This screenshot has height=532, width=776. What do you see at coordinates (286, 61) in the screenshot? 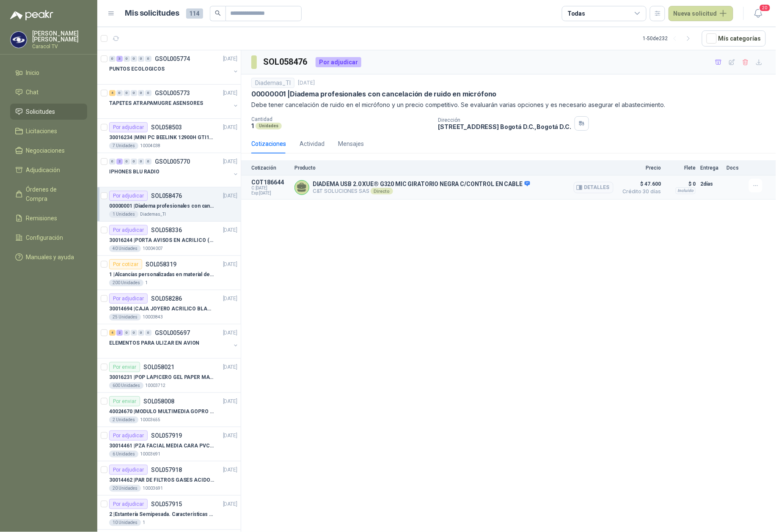
I see `h3: SOL058476` at bounding box center [286, 61].